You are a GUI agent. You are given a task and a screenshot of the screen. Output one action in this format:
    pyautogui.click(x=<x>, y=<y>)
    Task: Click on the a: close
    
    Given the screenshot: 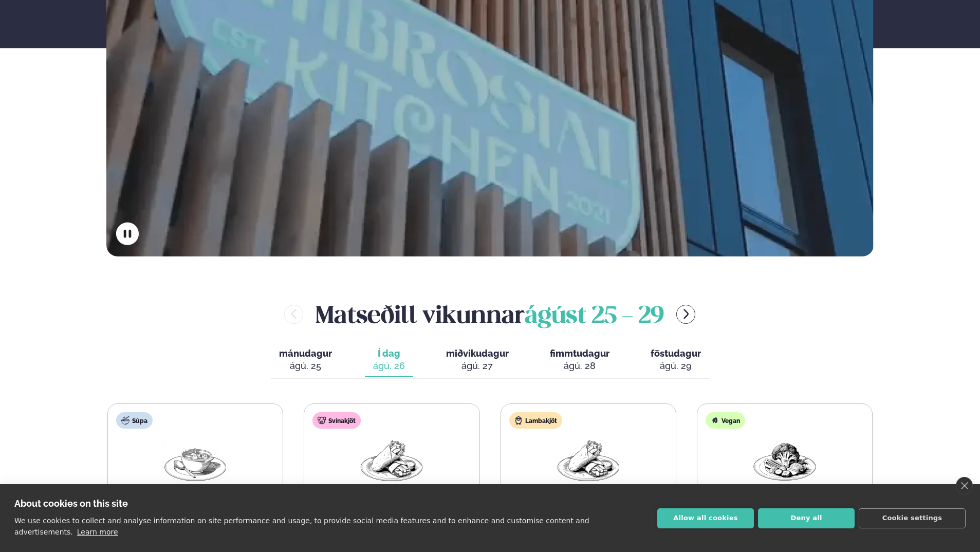 What is the action you would take?
    pyautogui.click(x=965, y=485)
    